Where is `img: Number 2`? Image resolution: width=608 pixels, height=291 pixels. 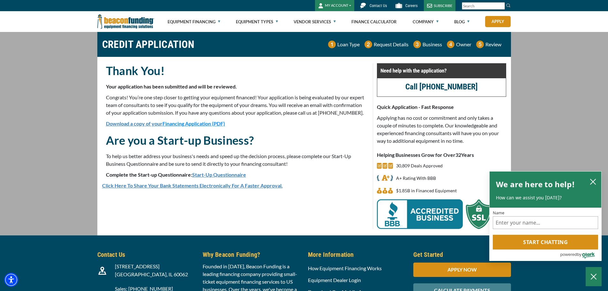 img: Number 2 is located at coordinates (368, 44).